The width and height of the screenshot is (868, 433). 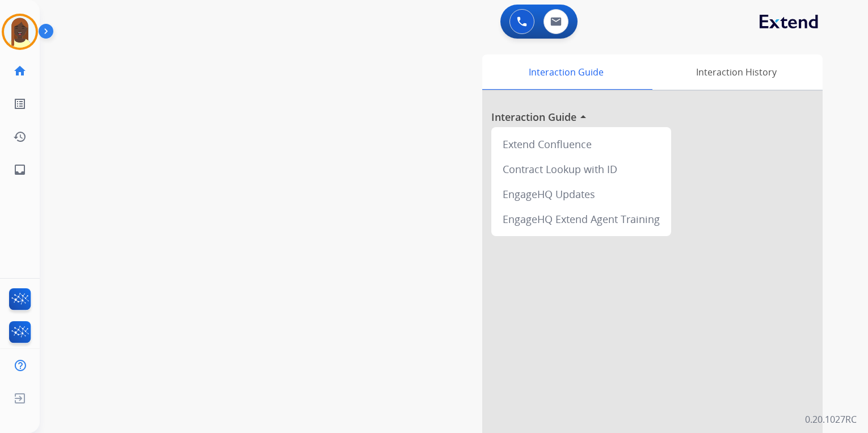 What do you see at coordinates (581, 144) in the screenshot?
I see `div: Extend Confluence` at bounding box center [581, 144].